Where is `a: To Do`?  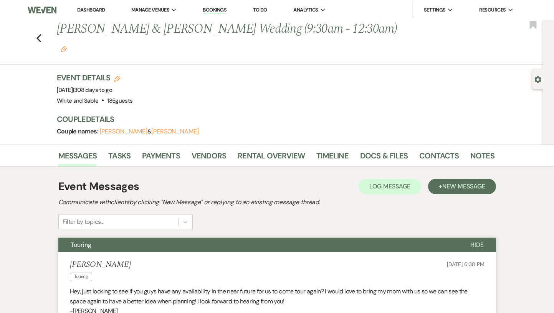 a: To Do is located at coordinates (260, 10).